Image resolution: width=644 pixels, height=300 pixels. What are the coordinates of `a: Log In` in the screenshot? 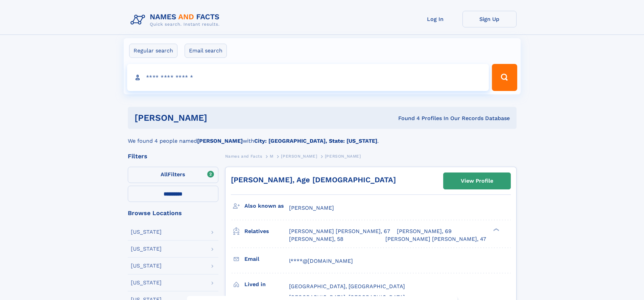 It's located at (436, 19).